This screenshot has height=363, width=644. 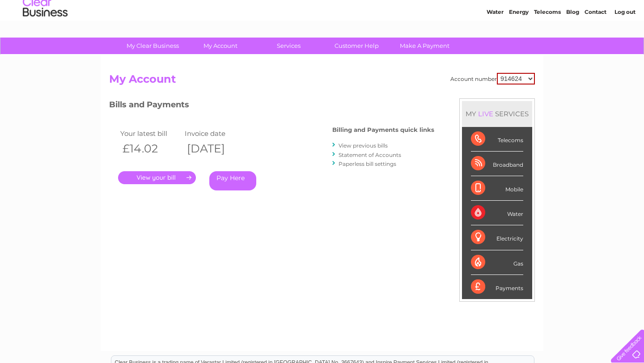 I want to click on a: My Clear Business, so click(x=153, y=45).